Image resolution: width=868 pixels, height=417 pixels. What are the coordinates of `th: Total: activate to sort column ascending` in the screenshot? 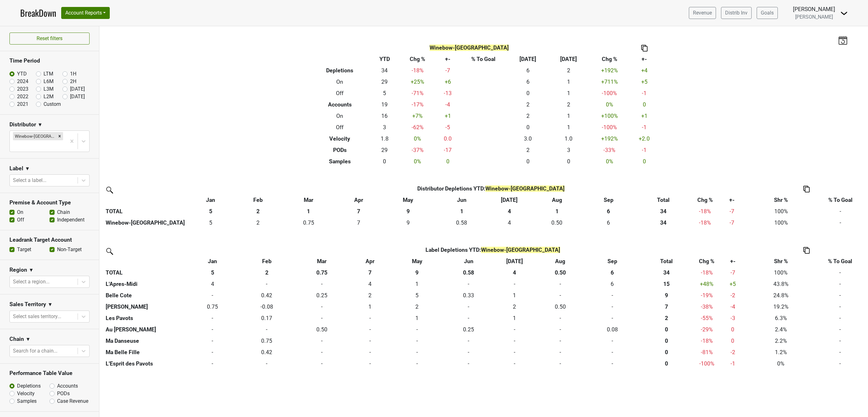 It's located at (666, 261).